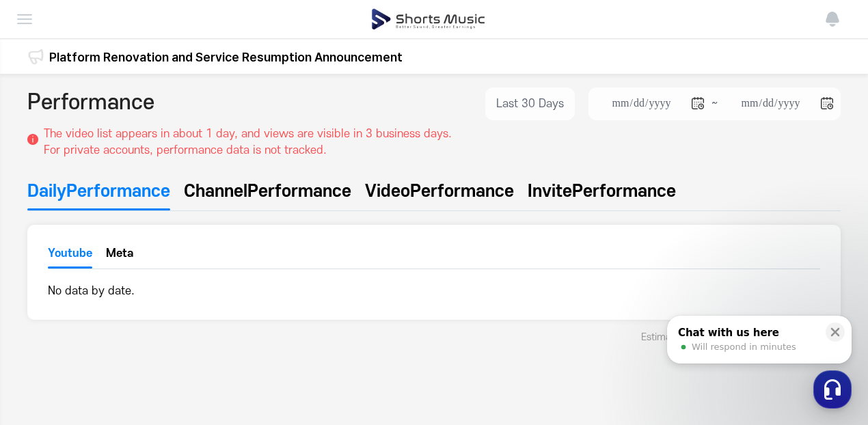  What do you see at coordinates (439, 195) in the screenshot?
I see `a: Video Performance` at bounding box center [439, 195].